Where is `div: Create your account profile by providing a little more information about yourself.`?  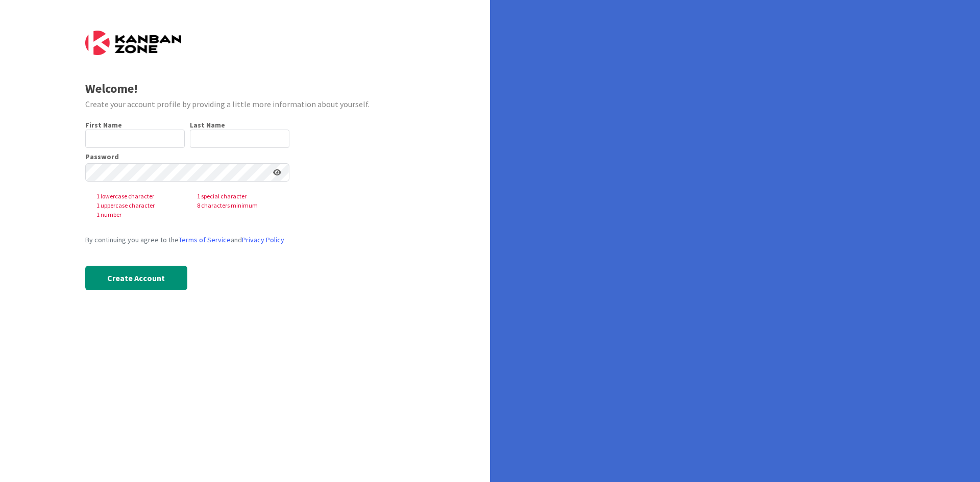 div: Create your account profile by providing a little more information about yourself. is located at coordinates (245, 104).